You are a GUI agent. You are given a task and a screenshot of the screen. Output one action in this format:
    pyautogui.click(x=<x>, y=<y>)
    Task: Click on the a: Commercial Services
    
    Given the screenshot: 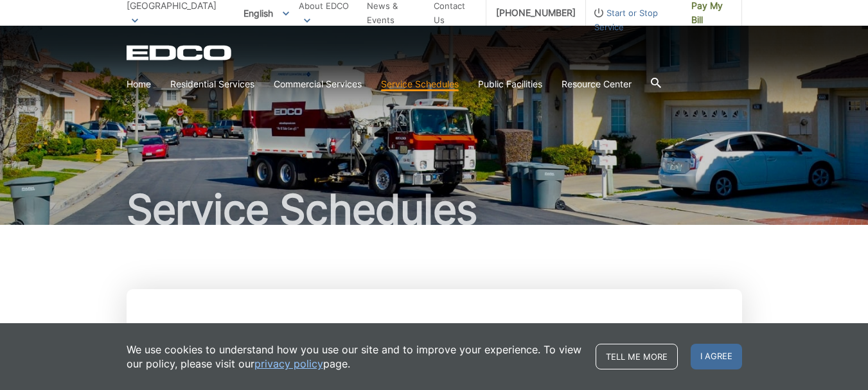 What is the action you would take?
    pyautogui.click(x=317, y=84)
    